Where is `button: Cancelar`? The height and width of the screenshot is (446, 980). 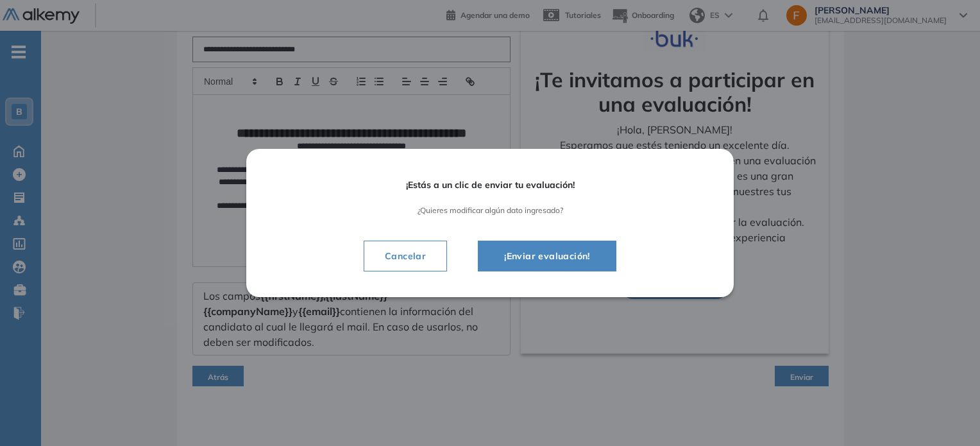 button: Cancelar is located at coordinates (405, 256).